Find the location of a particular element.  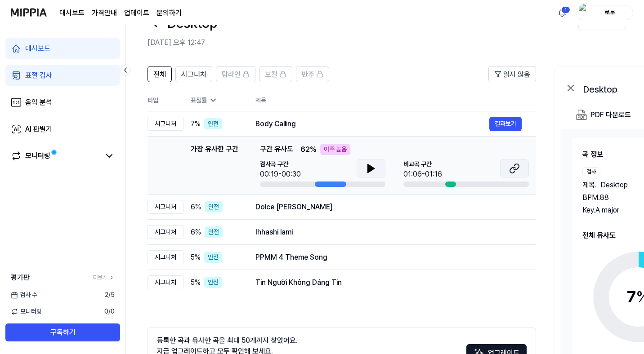

span: 평가판 is located at coordinates (20, 278).